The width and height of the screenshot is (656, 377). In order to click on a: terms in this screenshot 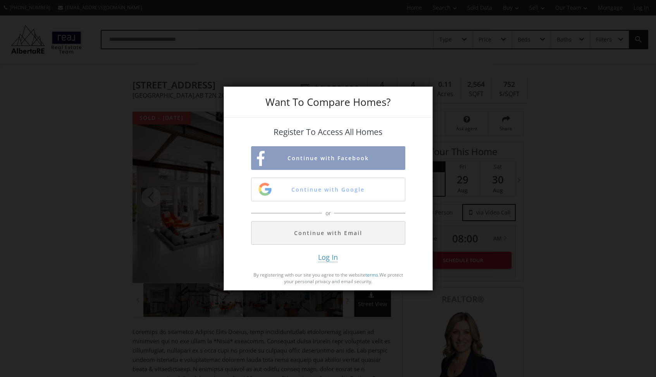, I will do `click(372, 274)`.